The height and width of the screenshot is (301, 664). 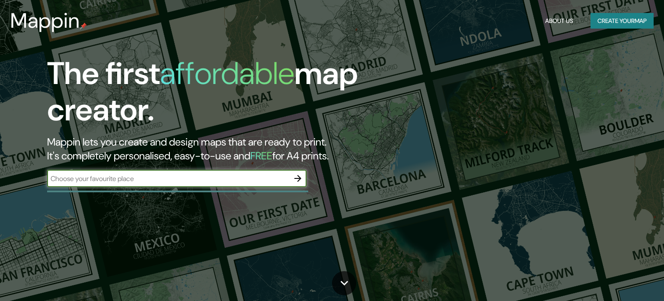 I want to click on h3: Mappin, so click(x=45, y=21).